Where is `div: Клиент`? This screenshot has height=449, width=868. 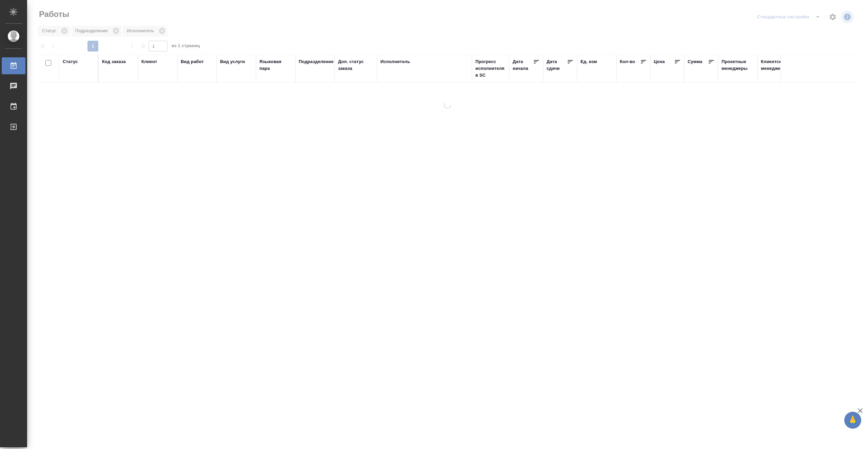 div: Клиент is located at coordinates (149, 62).